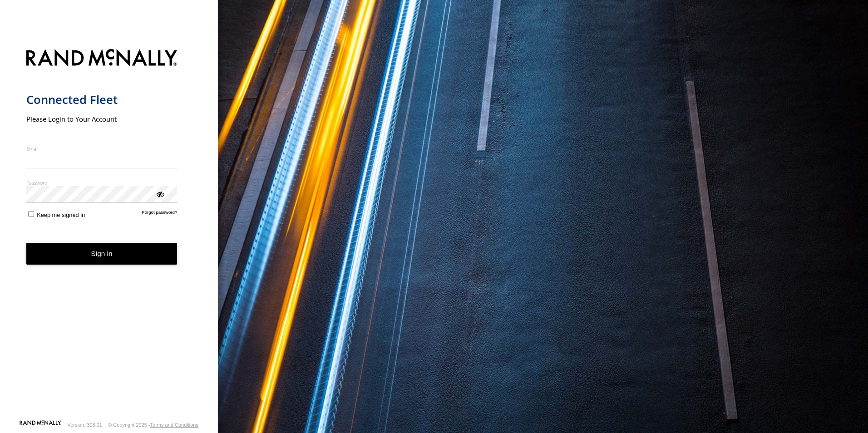 This screenshot has width=868, height=433. Describe the element at coordinates (102, 183) in the screenshot. I see `label: Password` at that location.